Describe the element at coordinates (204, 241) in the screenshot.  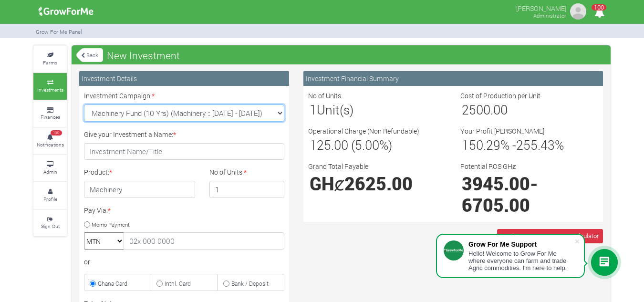
I see `input: 02x 000 0000` at that location.